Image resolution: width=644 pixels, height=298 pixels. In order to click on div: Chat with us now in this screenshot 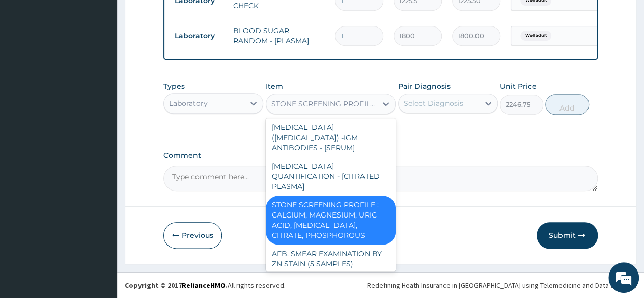, I will do `click(112, 64)`.